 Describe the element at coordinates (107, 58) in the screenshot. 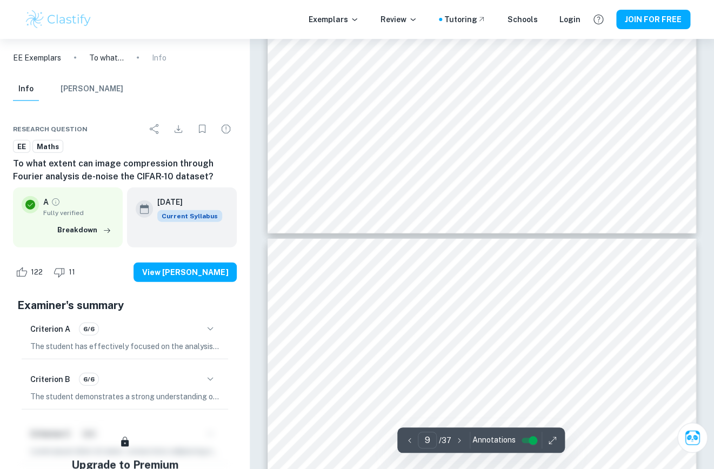

I see `p: To what extent can image compression through Fourier analysis de-noise the CIFAR-10 dataset?` at that location.